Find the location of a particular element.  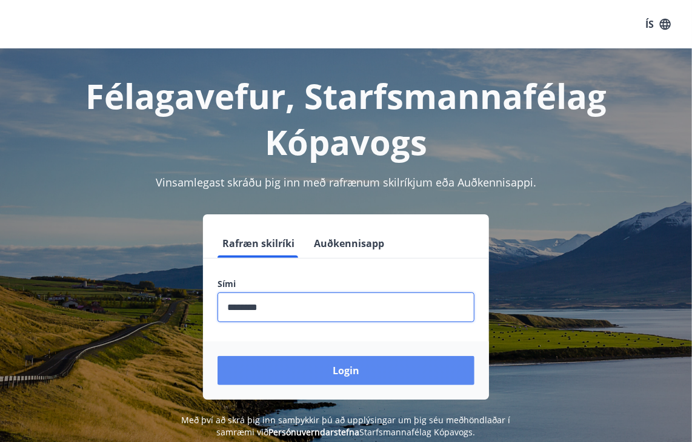

button: Rafræn skilríki is located at coordinates (258, 243).